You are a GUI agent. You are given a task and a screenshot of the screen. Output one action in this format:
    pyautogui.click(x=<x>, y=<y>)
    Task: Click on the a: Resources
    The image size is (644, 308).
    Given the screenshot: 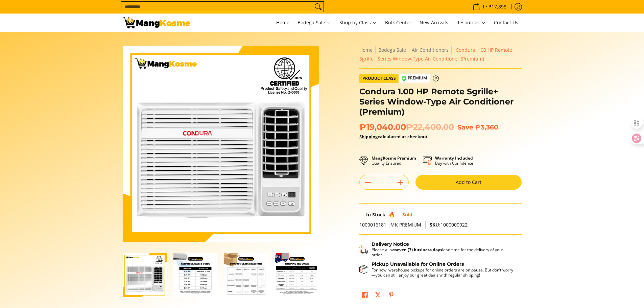 What is the action you would take?
    pyautogui.click(x=471, y=23)
    